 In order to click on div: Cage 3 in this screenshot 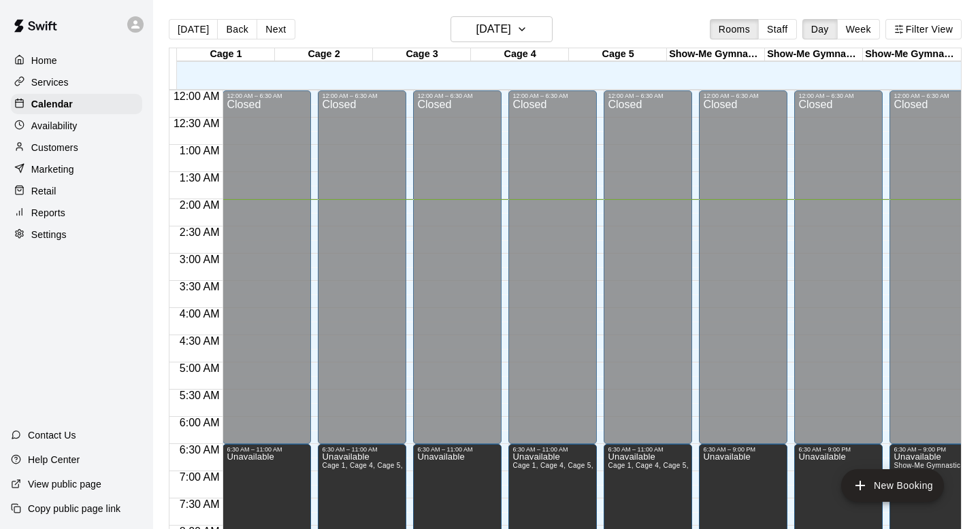, I will do `click(422, 55)`.